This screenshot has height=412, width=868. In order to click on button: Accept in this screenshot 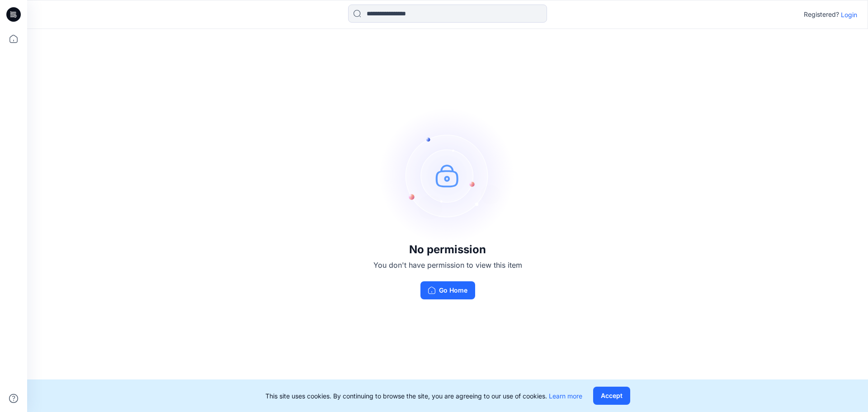, I will do `click(612, 395)`.